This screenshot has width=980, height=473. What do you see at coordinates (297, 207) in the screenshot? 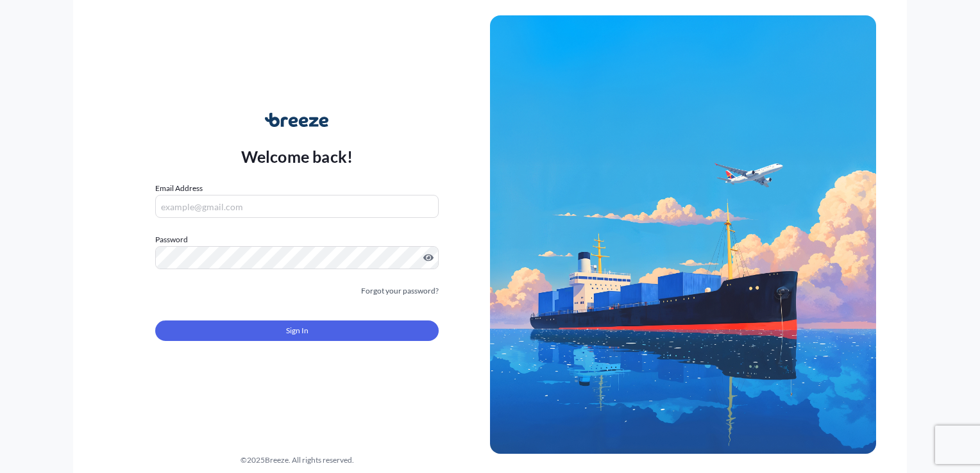
I see `input: example@gmail.com` at bounding box center [297, 207].